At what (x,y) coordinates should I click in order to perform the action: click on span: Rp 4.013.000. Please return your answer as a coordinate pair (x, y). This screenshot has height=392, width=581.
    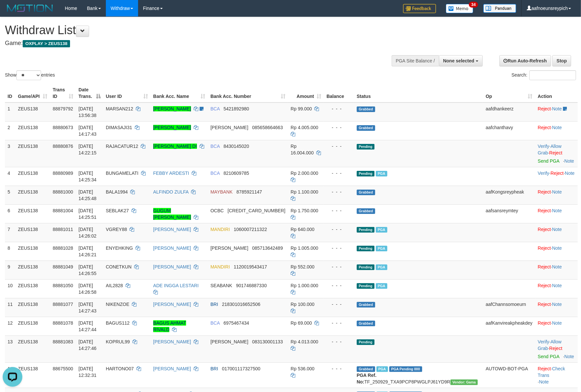
    Looking at the image, I should click on (304, 342).